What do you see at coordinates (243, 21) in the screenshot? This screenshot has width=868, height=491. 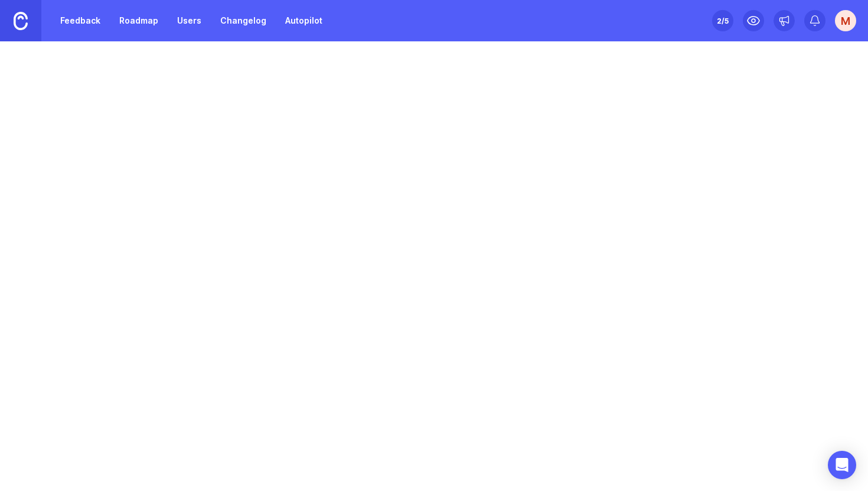 I see `a: Changelog` at bounding box center [243, 21].